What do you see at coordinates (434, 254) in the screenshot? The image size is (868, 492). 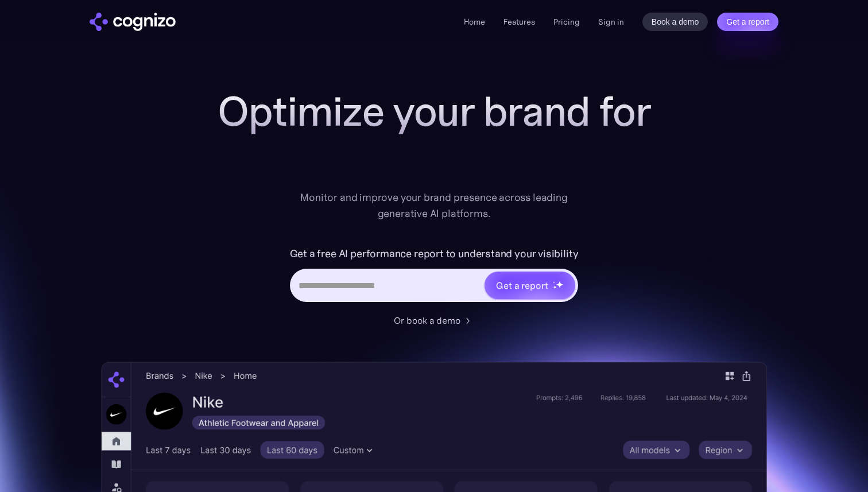 I see `label: Get a free AI performance report to understand your visibility` at bounding box center [434, 254].